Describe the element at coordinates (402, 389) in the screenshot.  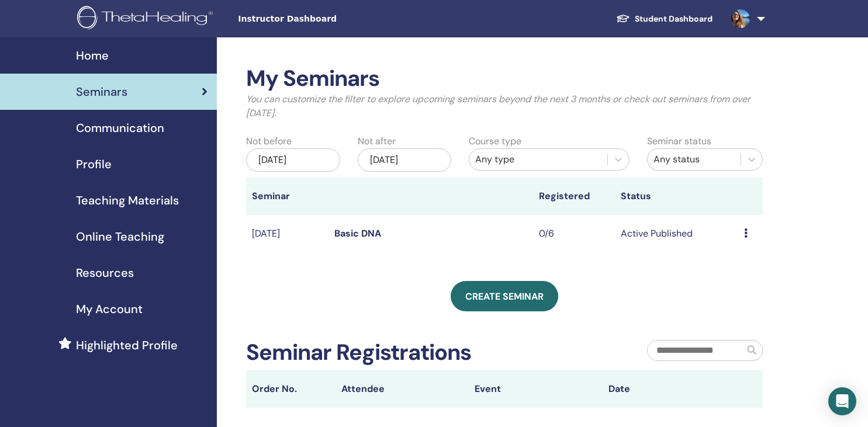
I see `th: Attendee` at that location.